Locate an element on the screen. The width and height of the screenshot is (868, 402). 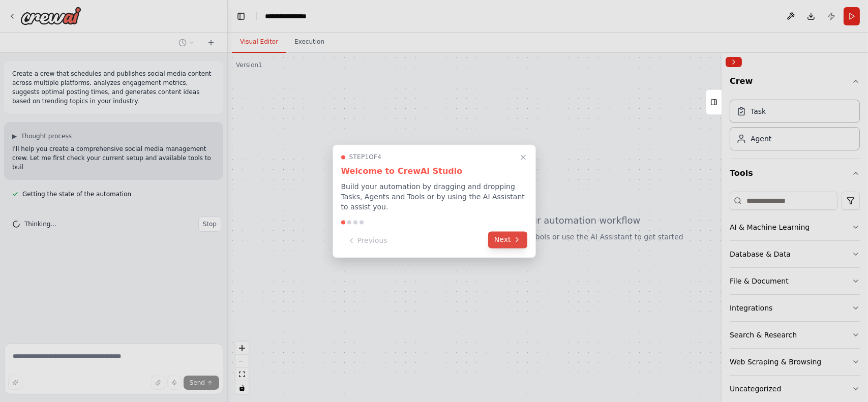
button: Previous is located at coordinates (367, 240).